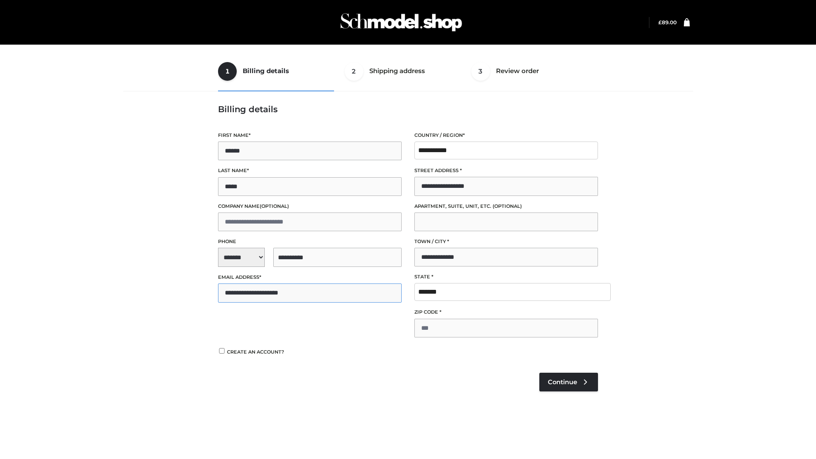 The image size is (816, 459). I want to click on span: Continue, so click(562, 382).